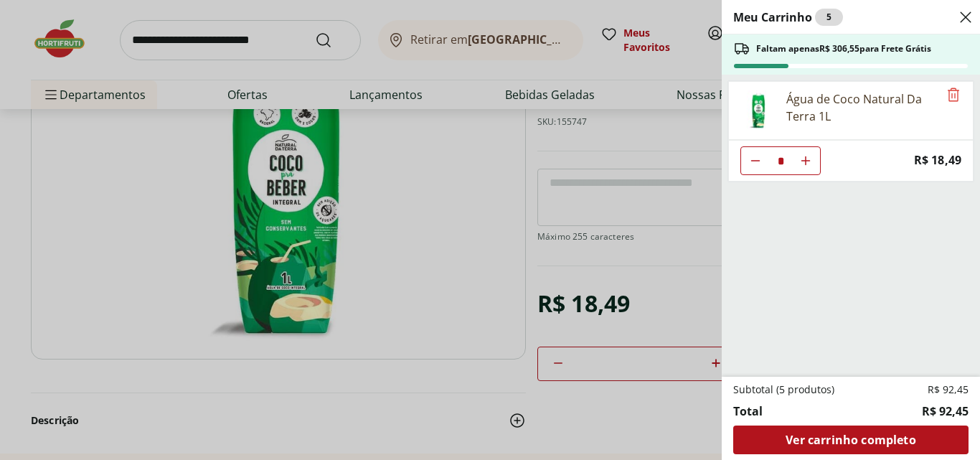 This screenshot has width=980, height=460. I want to click on span: Total, so click(747, 411).